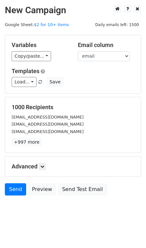  What do you see at coordinates (42, 189) in the screenshot?
I see `a: Preview` at bounding box center [42, 189].